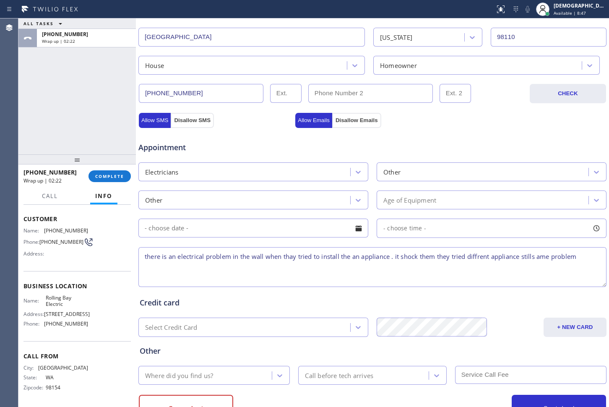  What do you see at coordinates (314, 120) in the screenshot?
I see `button: Allow Emails` at bounding box center [314, 120].